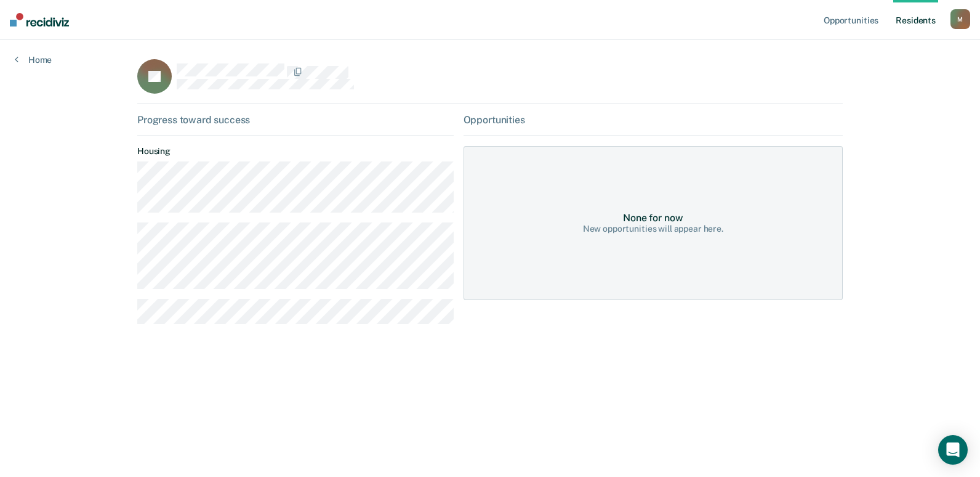  Describe the element at coordinates (653, 217) in the screenshot. I see `div: None for now` at that location.